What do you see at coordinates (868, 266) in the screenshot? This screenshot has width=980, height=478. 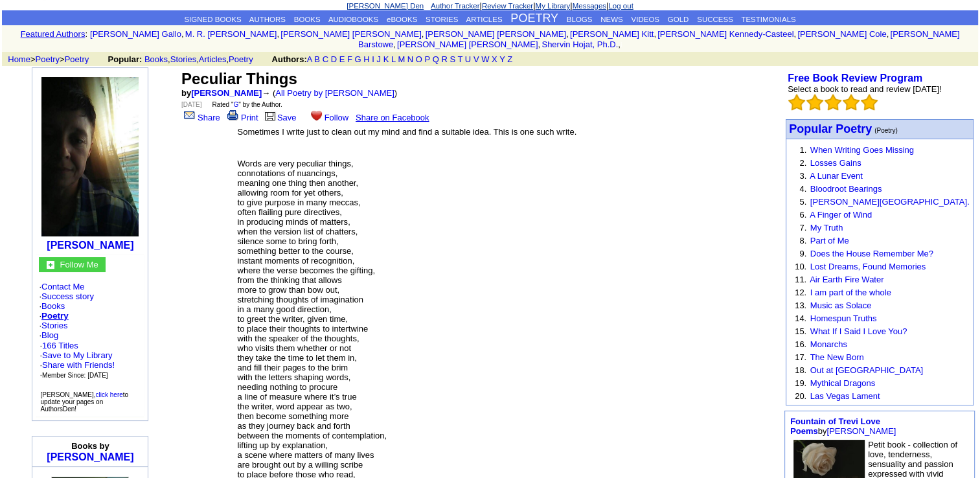 I see `a: Lost Dreams, Found Memories` at bounding box center [868, 266].